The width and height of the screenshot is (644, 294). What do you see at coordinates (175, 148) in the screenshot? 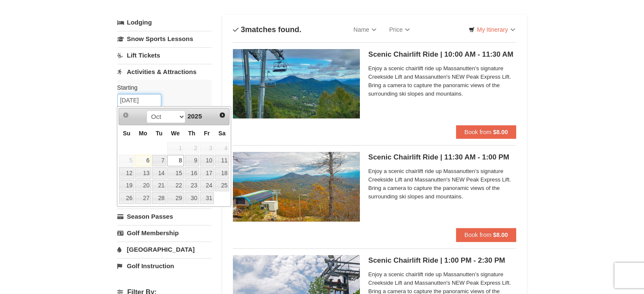
I see `span: 1` at bounding box center [175, 148].